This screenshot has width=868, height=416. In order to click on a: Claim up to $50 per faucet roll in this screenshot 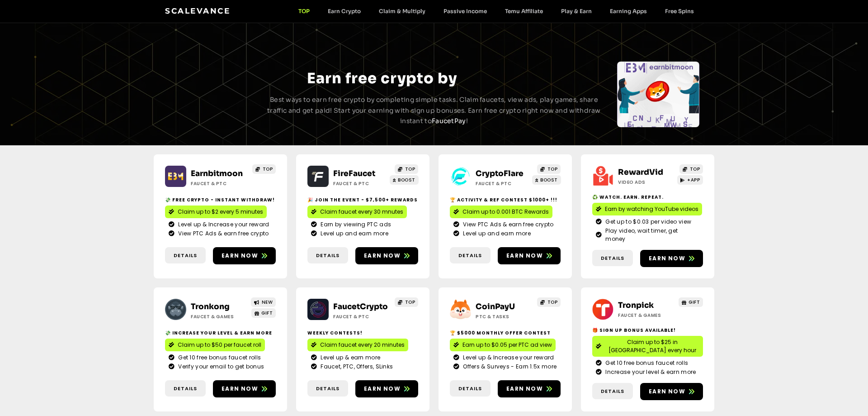, I will do `click(215, 345)`.